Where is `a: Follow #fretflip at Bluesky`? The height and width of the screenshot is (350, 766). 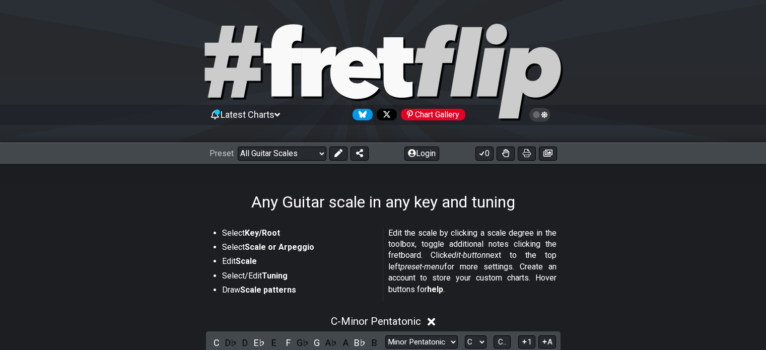
a: Follow #fretflip at Bluesky is located at coordinates (360, 114).